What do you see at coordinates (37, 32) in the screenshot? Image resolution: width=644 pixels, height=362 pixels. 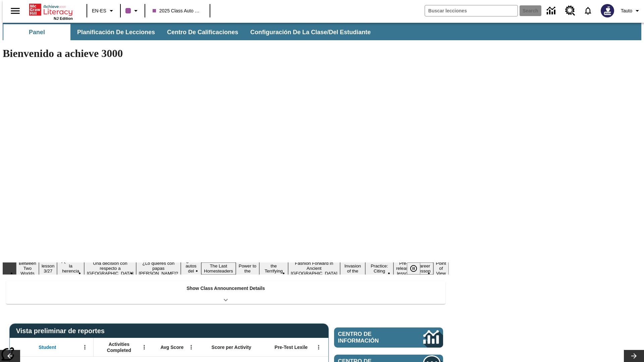 I see `button: Panel` at bounding box center [37, 32].